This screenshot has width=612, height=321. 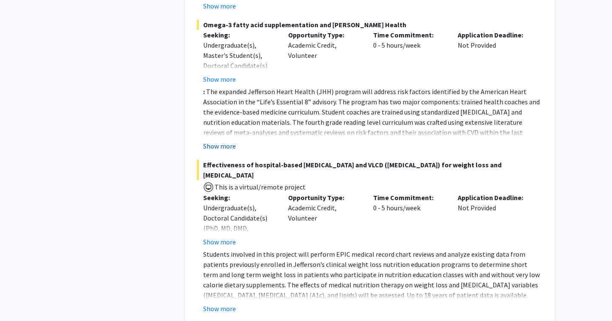 What do you see at coordinates (373, 274) in the screenshot?
I see `p: Students involved in this project will perform EPIC medical record chart reviews and analyze exis...` at bounding box center [373, 274].